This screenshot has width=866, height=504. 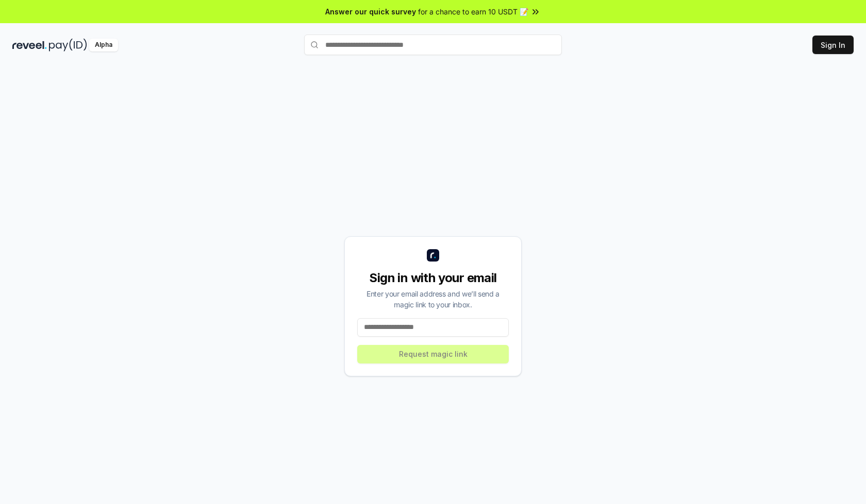 What do you see at coordinates (433, 299) in the screenshot?
I see `div: Enter your email address and we’ll send a magic link to your inbox.` at bounding box center [433, 299].